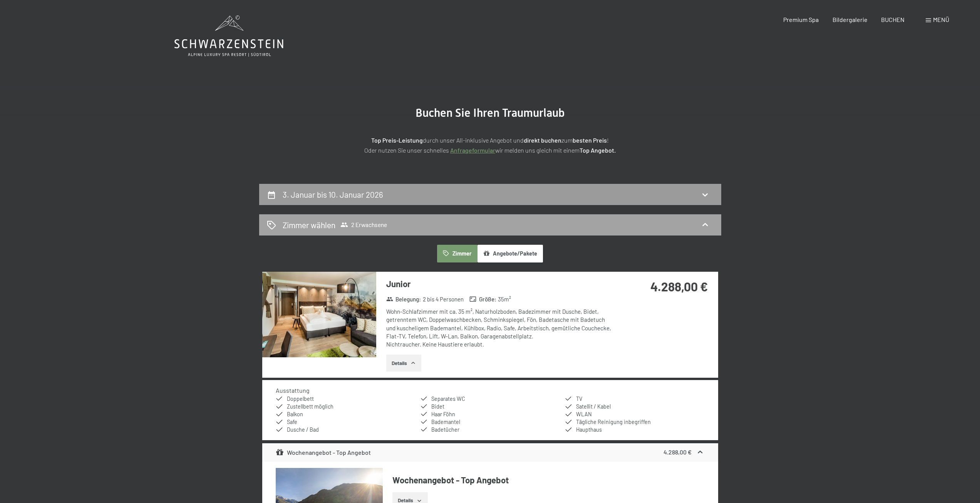 Image resolution: width=980 pixels, height=503 pixels. Describe the element at coordinates (446, 421) in the screenshot. I see `span: Bademantel` at that location.